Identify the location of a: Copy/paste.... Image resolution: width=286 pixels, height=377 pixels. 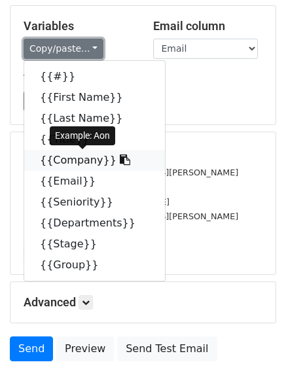
(63, 48).